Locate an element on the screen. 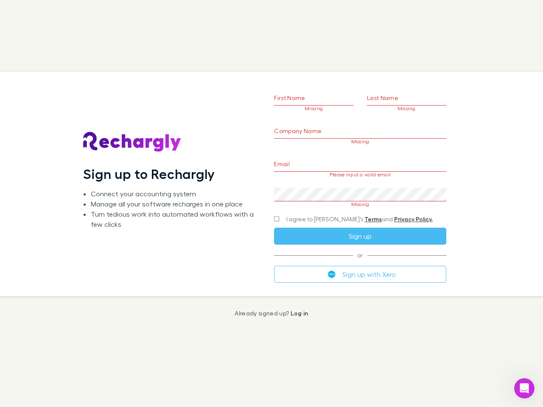 Image resolution: width=543 pixels, height=407 pixels. span: or is located at coordinates (360, 255).